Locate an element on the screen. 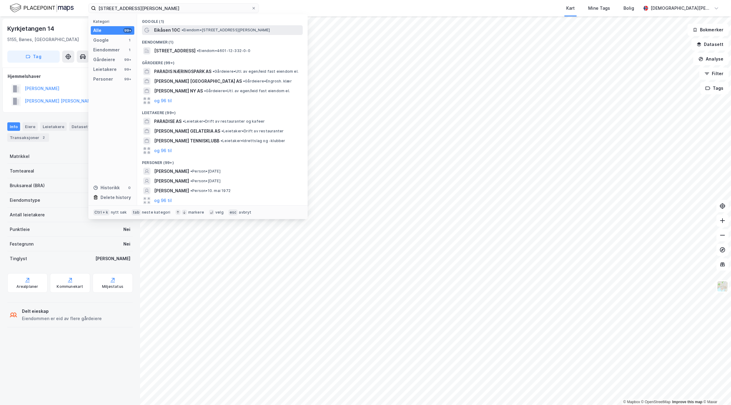  div: Gårdeiere (99+) is located at coordinates (222, 61).